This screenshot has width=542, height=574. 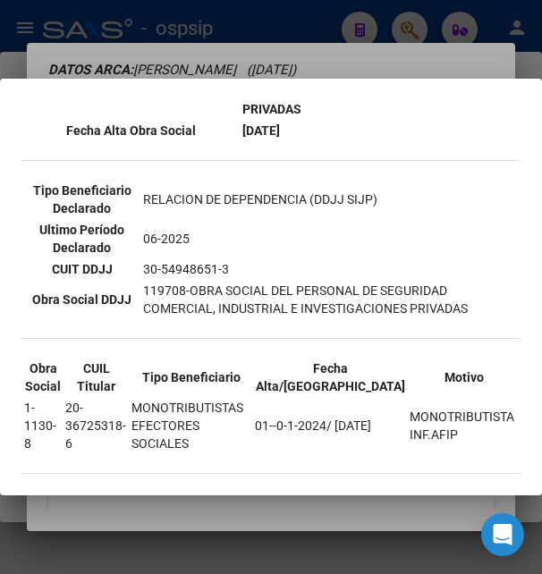 What do you see at coordinates (43, 426) in the screenshot?
I see `td: 1-1130-8` at bounding box center [43, 426].